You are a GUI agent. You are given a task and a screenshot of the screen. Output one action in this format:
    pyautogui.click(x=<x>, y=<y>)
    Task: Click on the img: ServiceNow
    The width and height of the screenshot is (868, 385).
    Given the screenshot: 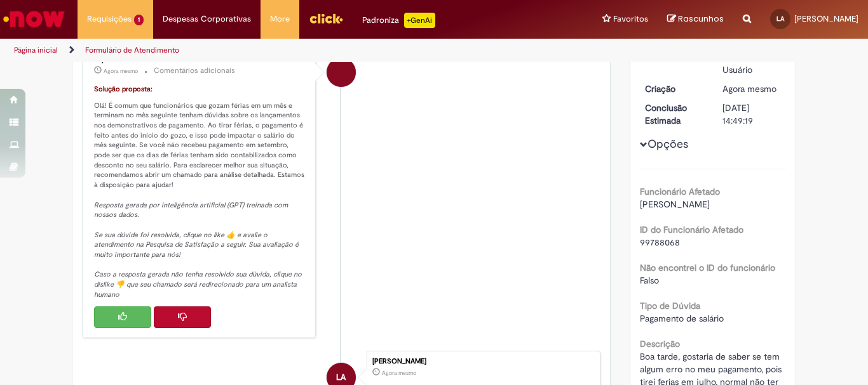 What is the action you would take?
    pyautogui.click(x=34, y=19)
    